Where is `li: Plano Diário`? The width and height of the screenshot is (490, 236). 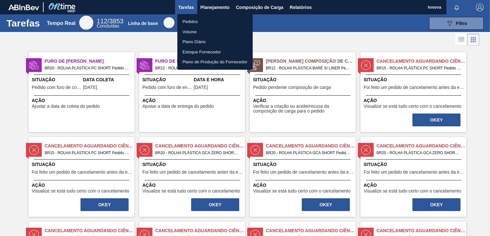 li: Plano Diário is located at coordinates (215, 42).